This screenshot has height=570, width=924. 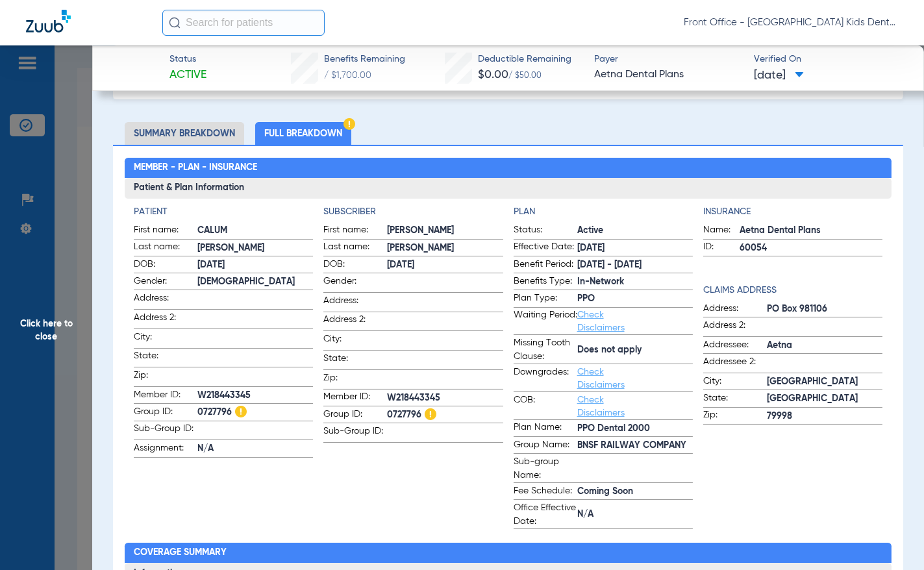 I want to click on app-breakdown-title: Subscriber, so click(x=413, y=212).